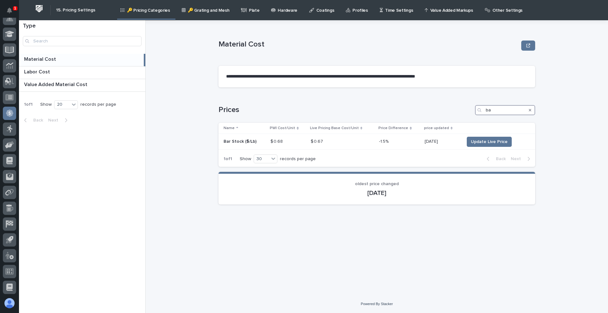  Describe the element at coordinates (345, 110) in the screenshot. I see `h1: Prices` at that location.